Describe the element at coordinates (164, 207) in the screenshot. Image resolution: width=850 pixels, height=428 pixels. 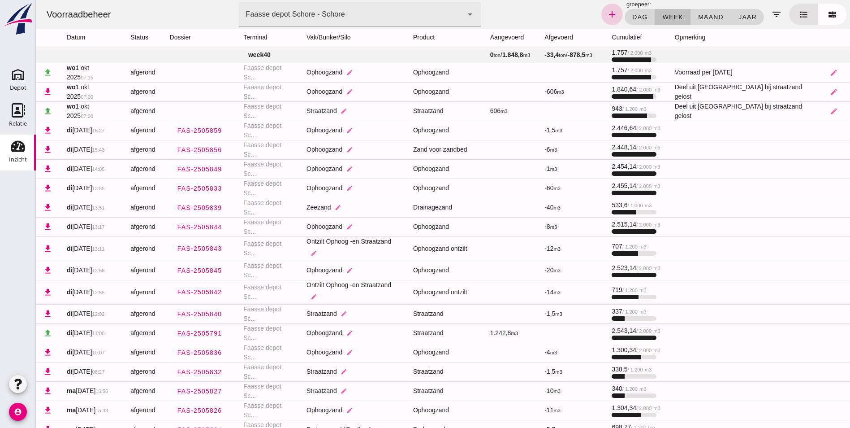
I see `span: FAS-2505839` at that location.